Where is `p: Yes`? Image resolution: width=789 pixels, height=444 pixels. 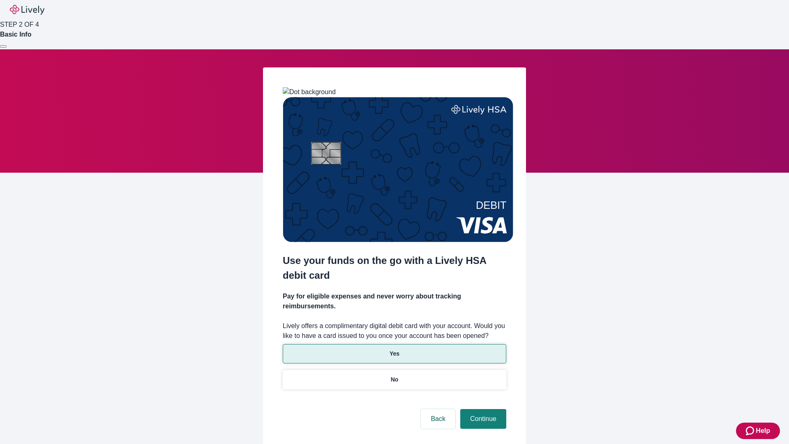 p: Yes is located at coordinates (394, 353).